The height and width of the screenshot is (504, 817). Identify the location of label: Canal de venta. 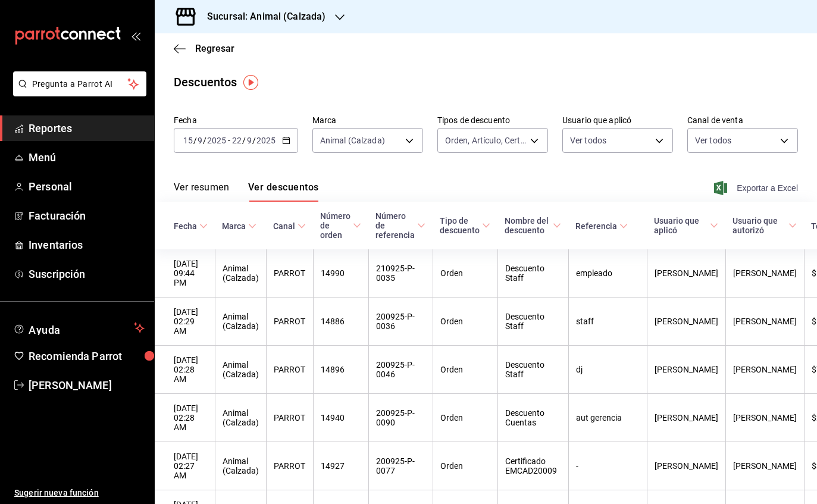
(742, 121).